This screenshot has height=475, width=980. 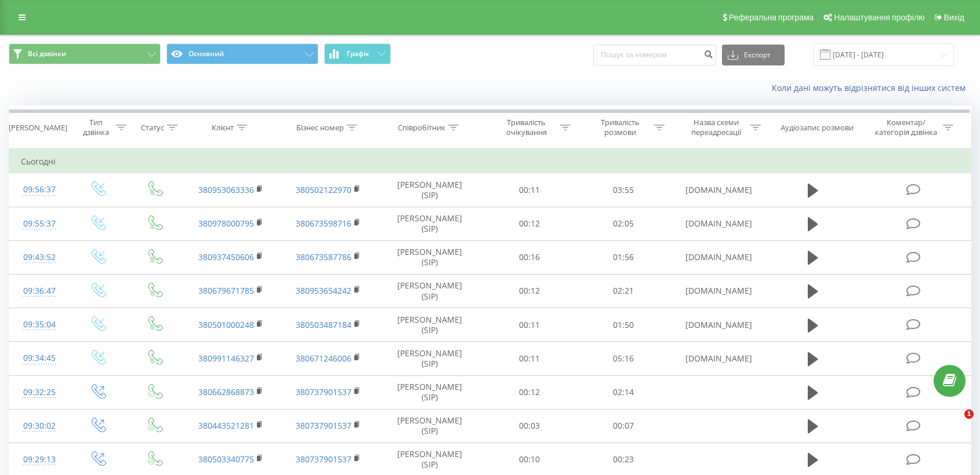 What do you see at coordinates (39, 459) in the screenshot?
I see `div: 09:29:13` at bounding box center [39, 459].